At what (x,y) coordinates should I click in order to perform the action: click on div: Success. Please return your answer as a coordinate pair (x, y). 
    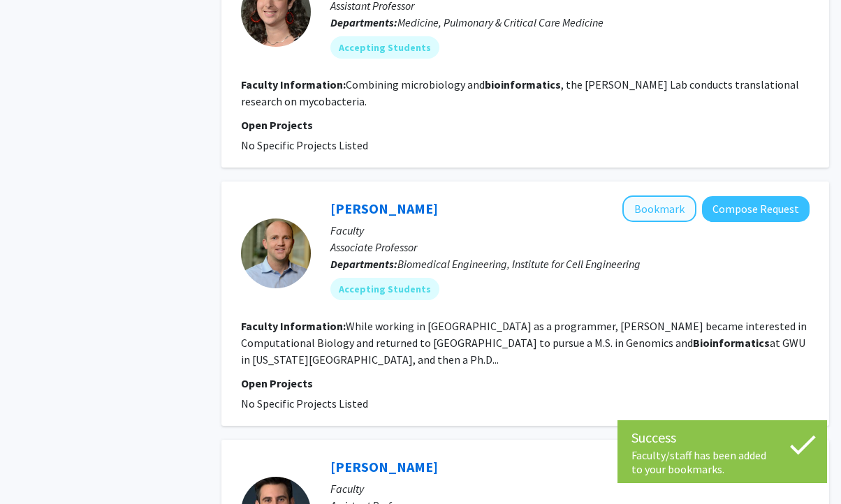
    Looking at the image, I should click on (722, 438).